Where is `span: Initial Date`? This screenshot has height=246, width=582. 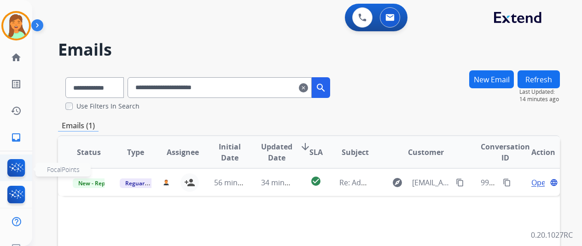
span: Initial Date is located at coordinates (230, 152).